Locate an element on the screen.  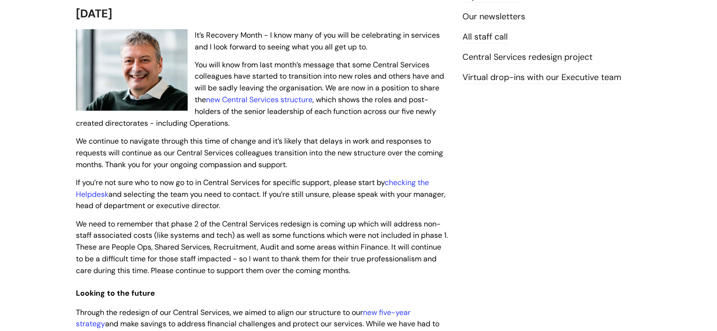
span: You will know from last month’s message that some Central Services colleagues have started to tra... is located at coordinates (260, 94).